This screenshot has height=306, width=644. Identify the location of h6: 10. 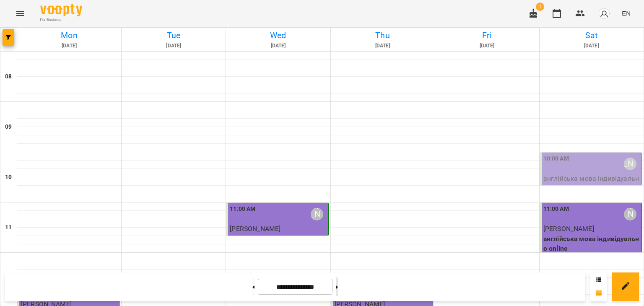
(9, 178).